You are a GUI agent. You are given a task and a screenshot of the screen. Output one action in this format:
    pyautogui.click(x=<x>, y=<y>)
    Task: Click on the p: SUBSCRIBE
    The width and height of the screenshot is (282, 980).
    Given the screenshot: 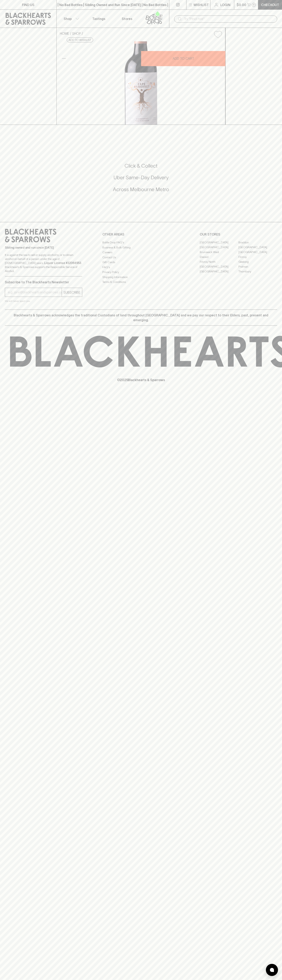 What is the action you would take?
    pyautogui.click(x=72, y=292)
    